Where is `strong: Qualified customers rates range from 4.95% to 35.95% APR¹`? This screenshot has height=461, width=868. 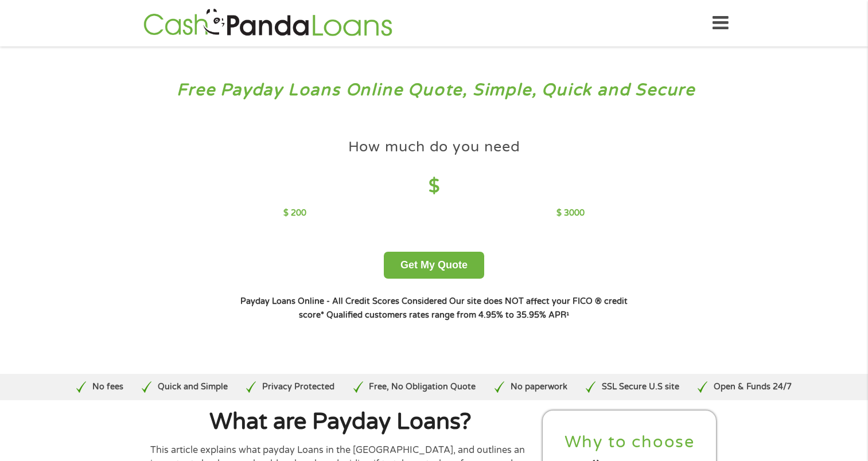
strong: Qualified customers rates range from 4.95% to 35.95% APR¹ is located at coordinates (447, 315).